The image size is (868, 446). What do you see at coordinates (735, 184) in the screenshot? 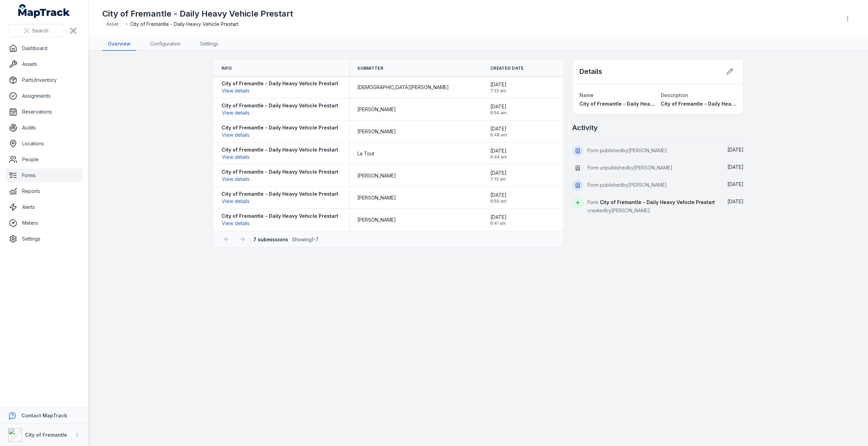
I see `time: 23/09/2025, 4:47:22 pm` at bounding box center [735, 184].